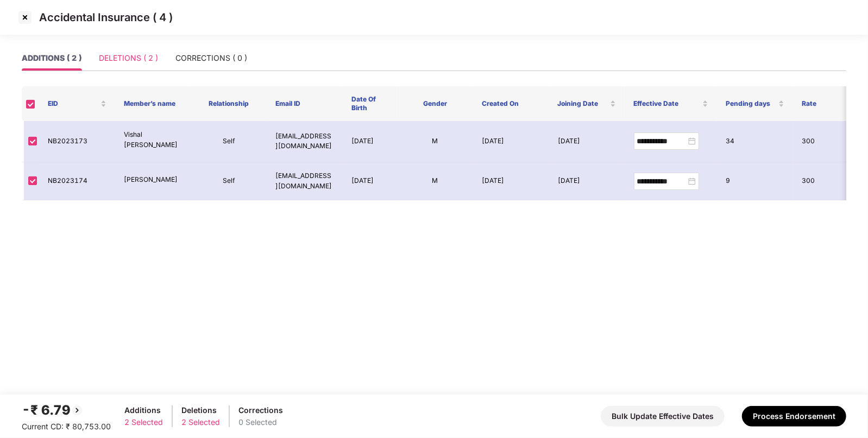 This screenshot has height=438, width=868. What do you see at coordinates (755, 181) in the screenshot?
I see `td: 9` at bounding box center [755, 181].